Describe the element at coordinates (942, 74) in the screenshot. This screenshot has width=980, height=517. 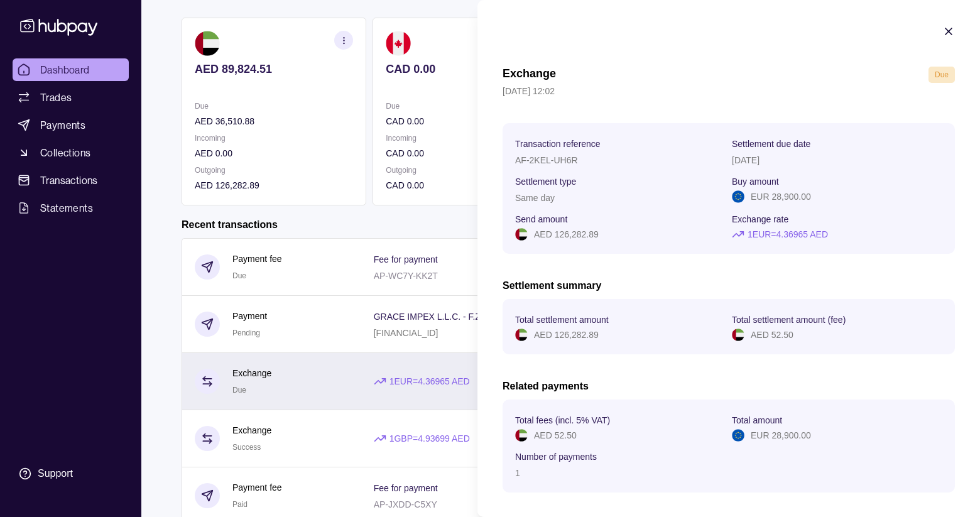
I see `span: Due` at that location.